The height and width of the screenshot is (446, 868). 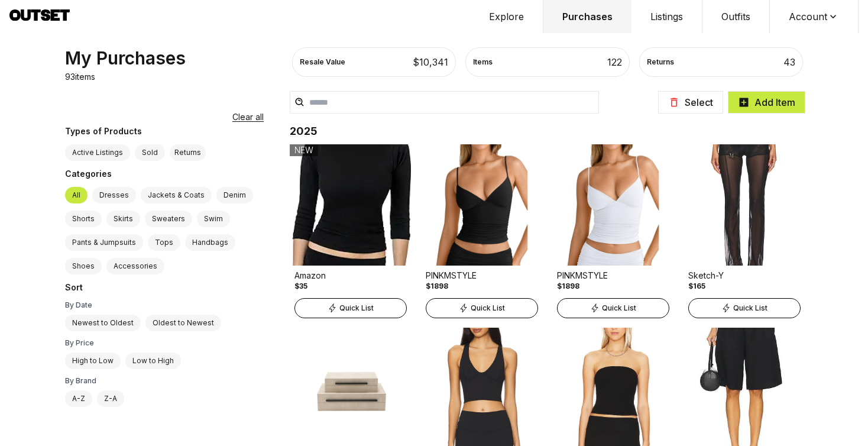 I want to click on button: Select, so click(x=690, y=102).